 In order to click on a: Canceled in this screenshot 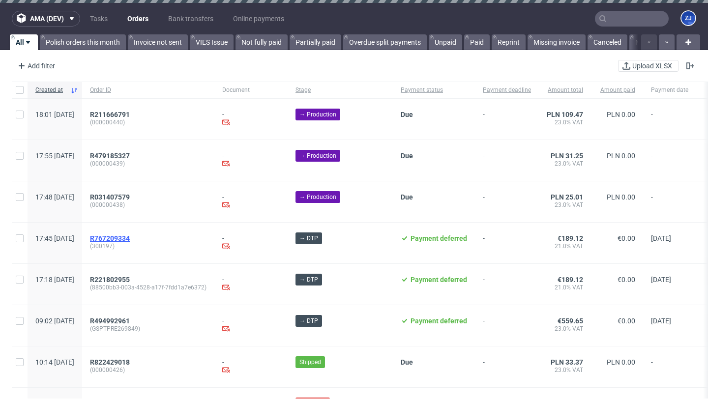, I will do `click(607, 42)`.